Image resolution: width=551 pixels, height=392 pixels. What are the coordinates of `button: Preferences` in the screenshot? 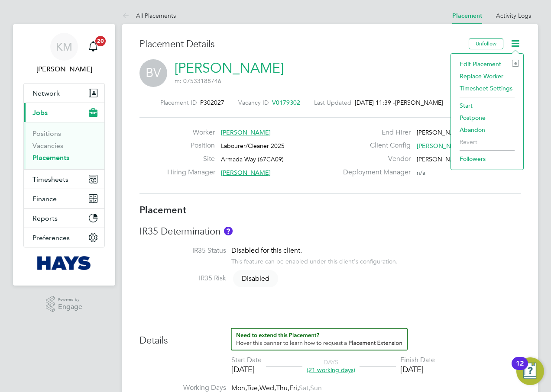 It's located at (64, 237).